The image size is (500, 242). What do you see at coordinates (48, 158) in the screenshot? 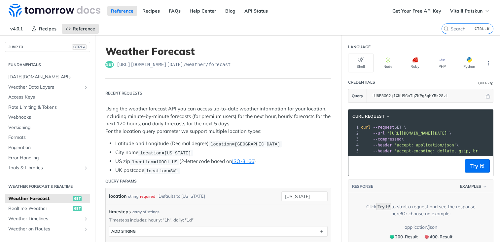
I see `span: Error Handling` at bounding box center [48, 158].